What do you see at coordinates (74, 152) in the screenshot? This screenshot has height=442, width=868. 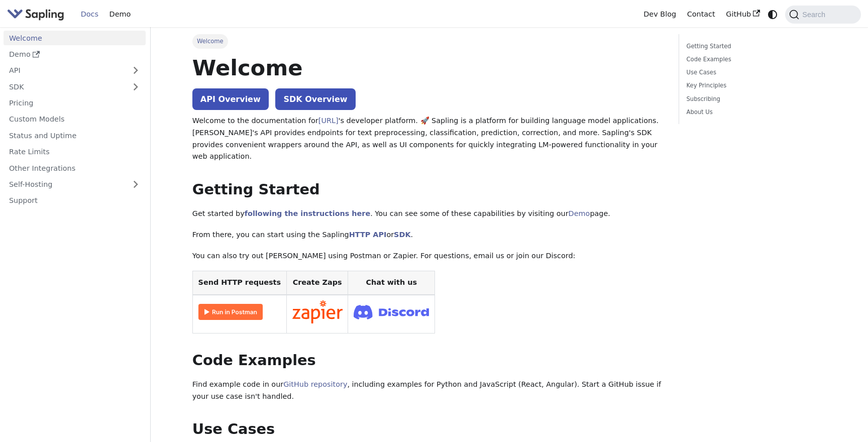 I see `a: Rate Limits` at bounding box center [74, 152].